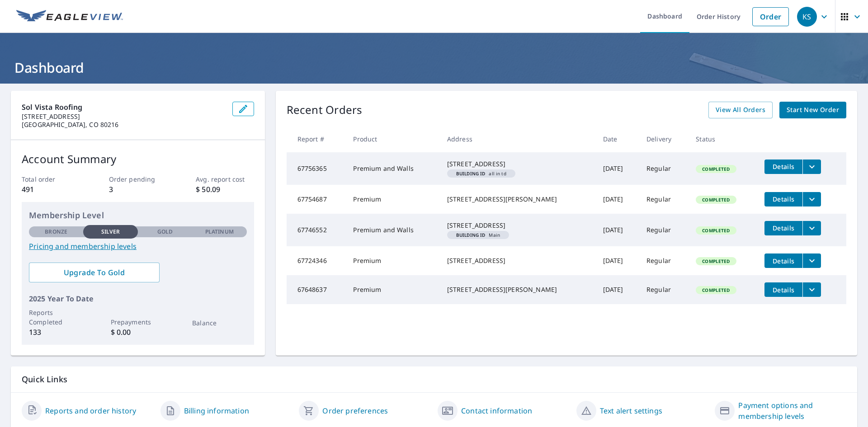 The width and height of the screenshot is (868, 427). What do you see at coordinates (138, 322) in the screenshot?
I see `p: Prepayments` at bounding box center [138, 322].